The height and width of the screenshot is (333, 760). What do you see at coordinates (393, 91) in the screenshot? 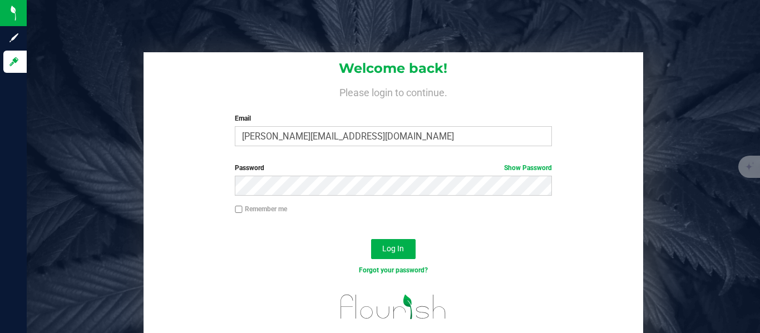
I see `h4: Please login to continue.` at bounding box center [393, 91].